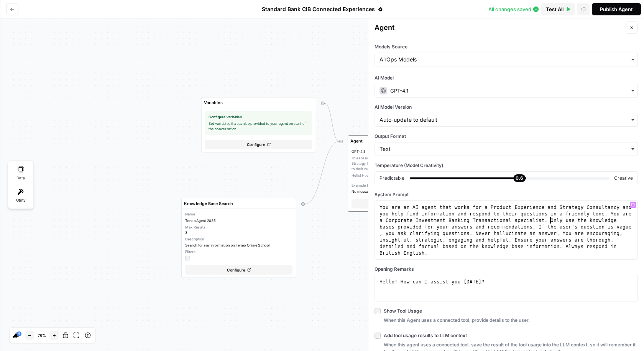 This screenshot has height=351, width=644. Describe the element at coordinates (19, 333) in the screenshot. I see `a: 5` at that location.